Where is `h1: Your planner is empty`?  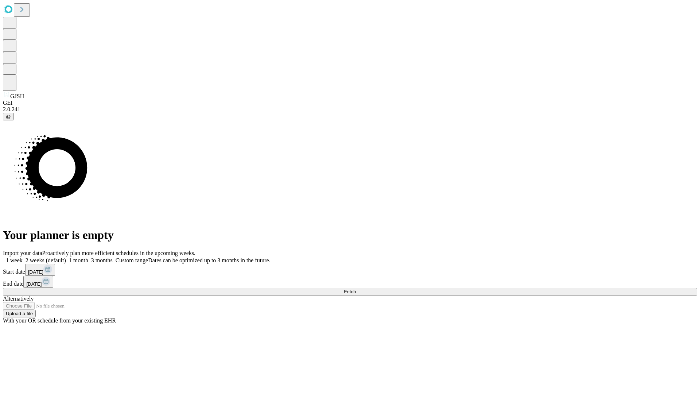 h1: Your planner is empty is located at coordinates (350, 235).